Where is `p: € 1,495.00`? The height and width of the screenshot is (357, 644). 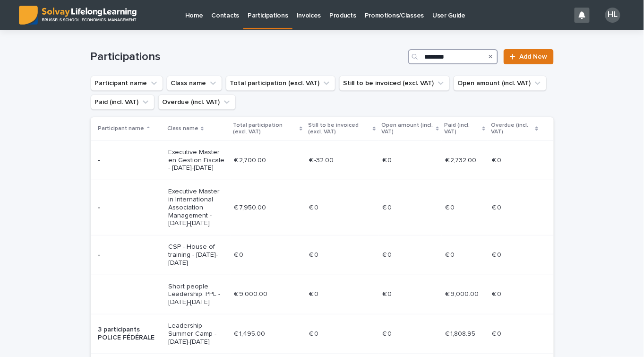
p: € 1,495.00 is located at coordinates (251, 333).